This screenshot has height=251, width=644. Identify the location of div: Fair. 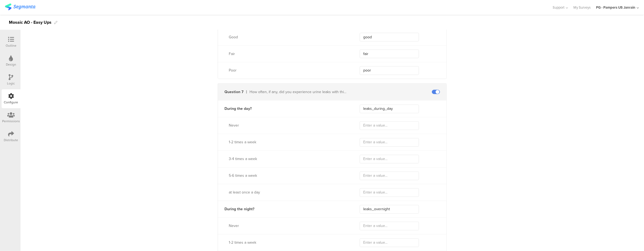
(288, 54).